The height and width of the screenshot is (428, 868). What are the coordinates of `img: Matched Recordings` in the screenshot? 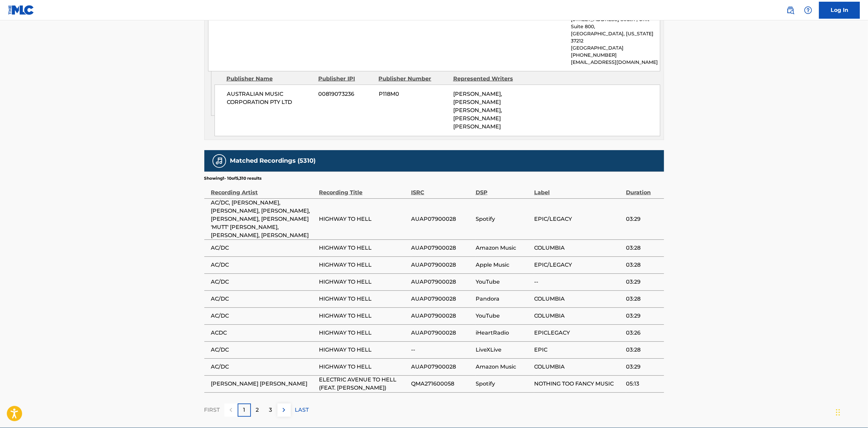 It's located at (219, 161).